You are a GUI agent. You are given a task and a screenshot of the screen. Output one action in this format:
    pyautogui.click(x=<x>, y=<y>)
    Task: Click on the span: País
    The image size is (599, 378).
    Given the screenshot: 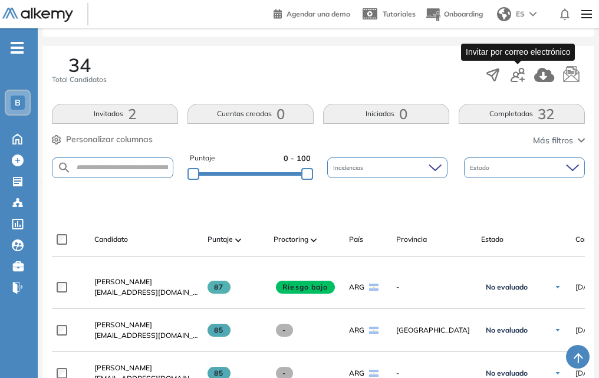 What is the action you would take?
    pyautogui.click(x=356, y=239)
    